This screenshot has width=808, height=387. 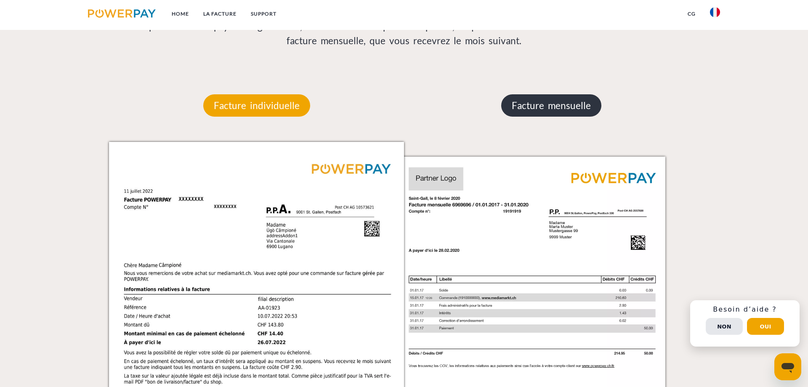 I want to click on a: LA FACTURE, so click(x=220, y=14).